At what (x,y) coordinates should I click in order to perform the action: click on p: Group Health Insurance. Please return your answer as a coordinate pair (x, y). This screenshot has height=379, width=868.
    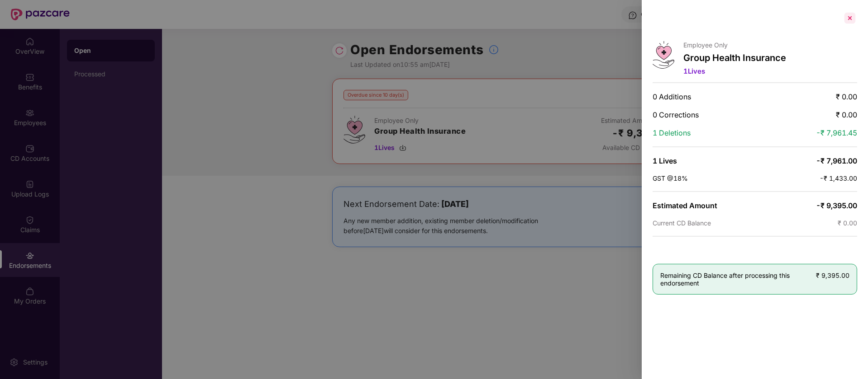
    Looking at the image, I should click on (735, 58).